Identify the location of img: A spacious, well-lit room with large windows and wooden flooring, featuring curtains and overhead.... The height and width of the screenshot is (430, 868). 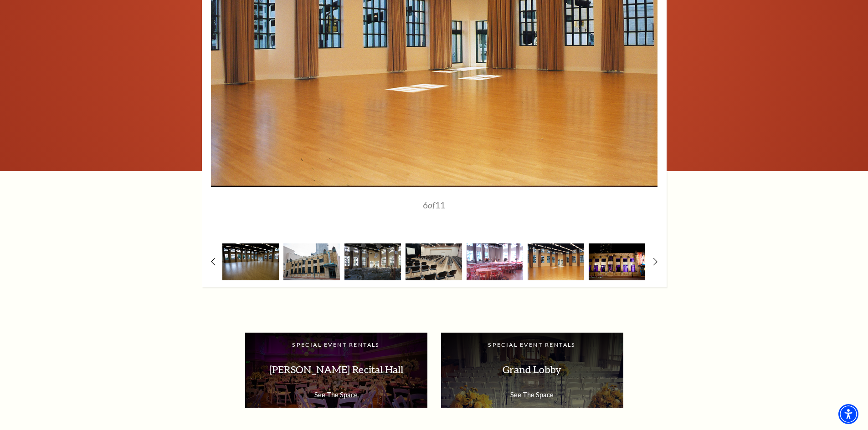
(250, 261).